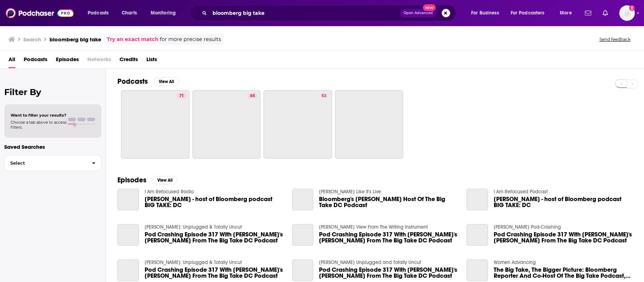  Describe the element at coordinates (485, 13) in the screenshot. I see `span: For Business` at that location.